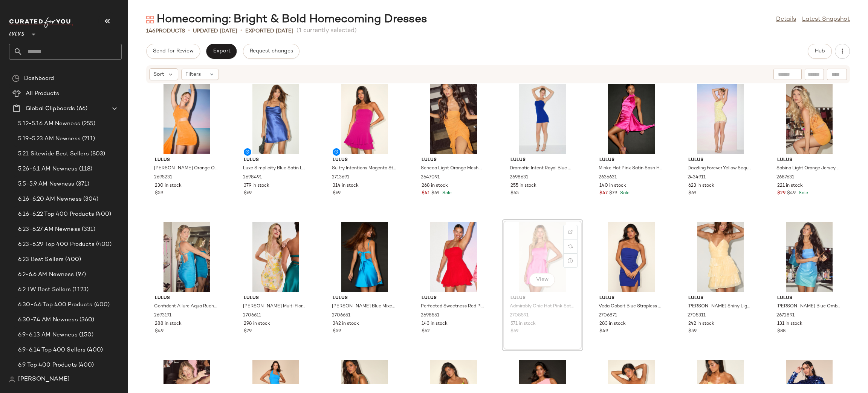 This screenshot has height=393, width=868. I want to click on span: Hub, so click(820, 51).